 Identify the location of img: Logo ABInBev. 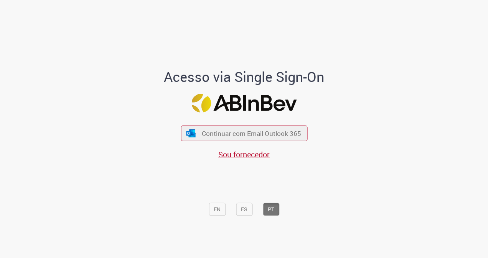
(244, 103).